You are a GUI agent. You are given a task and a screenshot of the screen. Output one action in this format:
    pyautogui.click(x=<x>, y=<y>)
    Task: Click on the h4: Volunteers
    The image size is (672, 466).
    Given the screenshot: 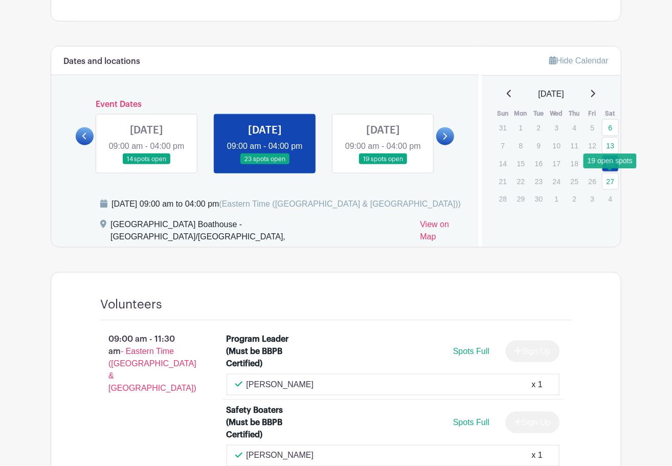 What is the action you would take?
    pyautogui.click(x=131, y=304)
    